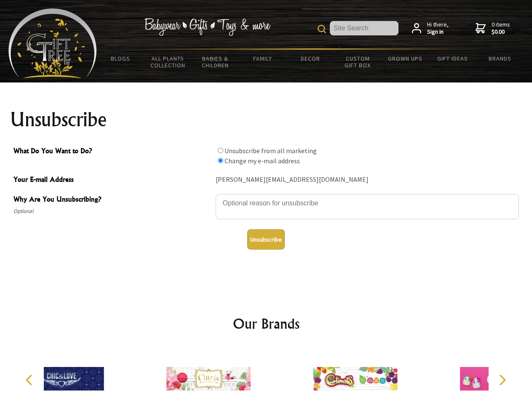 Image resolution: width=532 pixels, height=404 pixels. I want to click on img: Babyware - Gifts - Toys and more..., so click(52, 43).